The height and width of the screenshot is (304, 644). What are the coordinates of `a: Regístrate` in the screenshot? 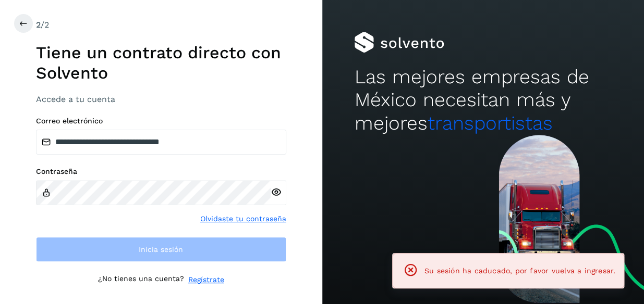 It's located at (206, 280).